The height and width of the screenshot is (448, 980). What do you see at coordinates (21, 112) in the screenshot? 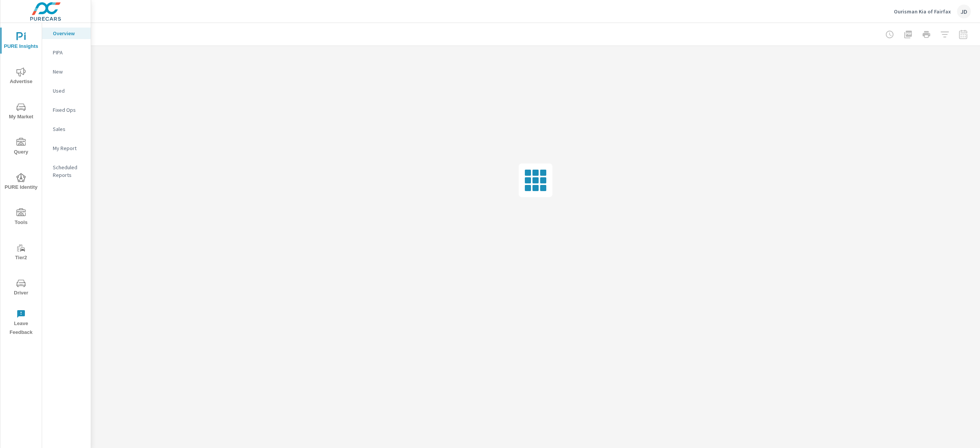
I see `span: My Market` at bounding box center [21, 112].